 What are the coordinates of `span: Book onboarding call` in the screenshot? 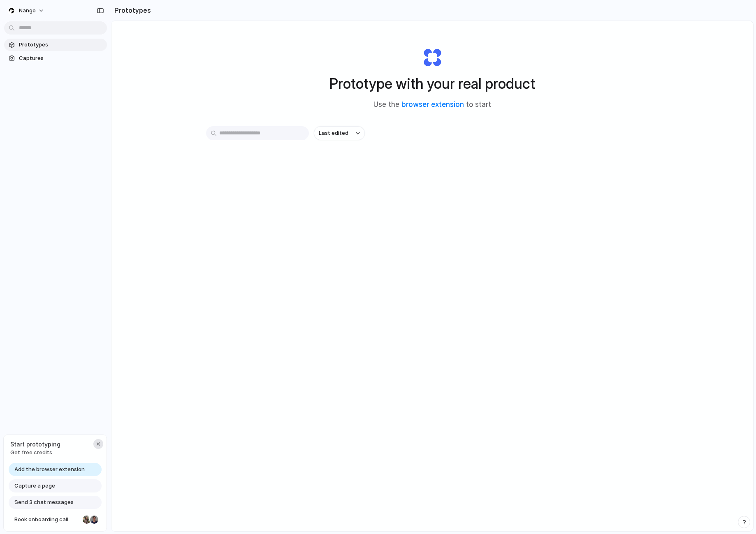 It's located at (47, 520).